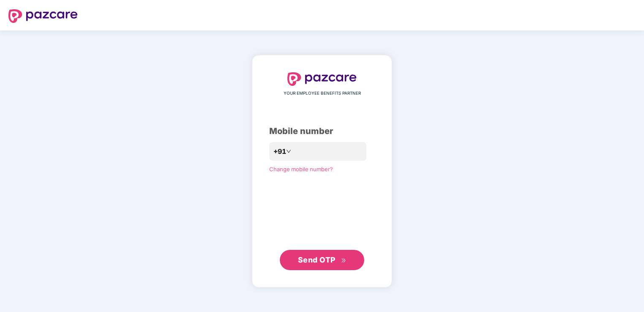 The width and height of the screenshot is (644, 312). What do you see at coordinates (301, 169) in the screenshot?
I see `a: Change mobile number?` at bounding box center [301, 169].